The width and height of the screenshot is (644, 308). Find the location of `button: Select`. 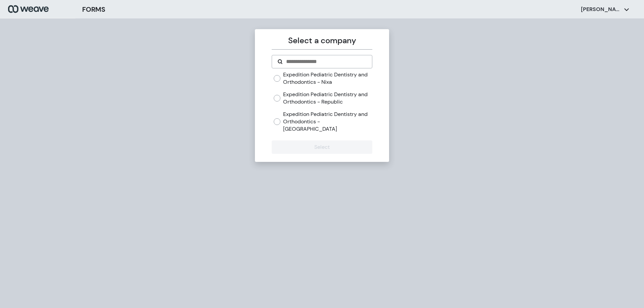

button: Select is located at coordinates (322, 148).